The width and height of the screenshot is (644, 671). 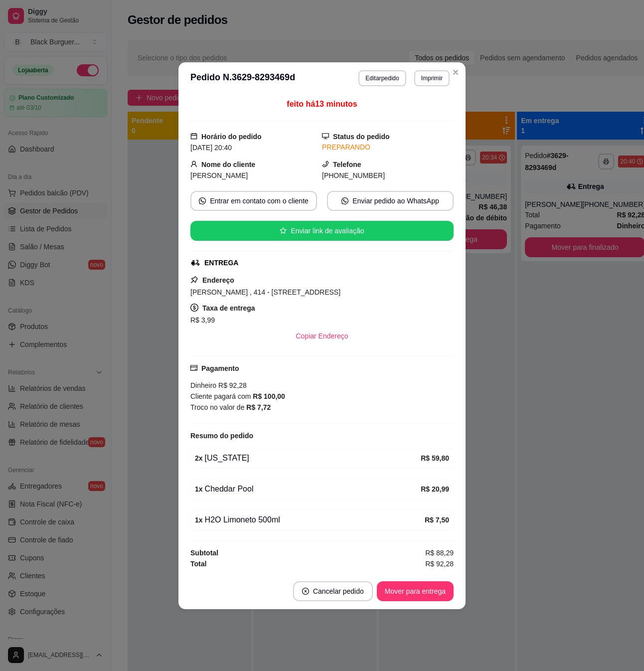 I want to click on button: whats-appEntrar em contato com o cliente, so click(x=254, y=201).